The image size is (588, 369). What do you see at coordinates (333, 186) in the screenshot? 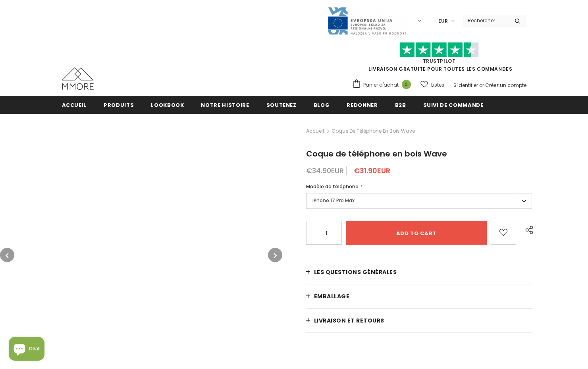
I see `span: Modèle de téléphone` at bounding box center [333, 186].